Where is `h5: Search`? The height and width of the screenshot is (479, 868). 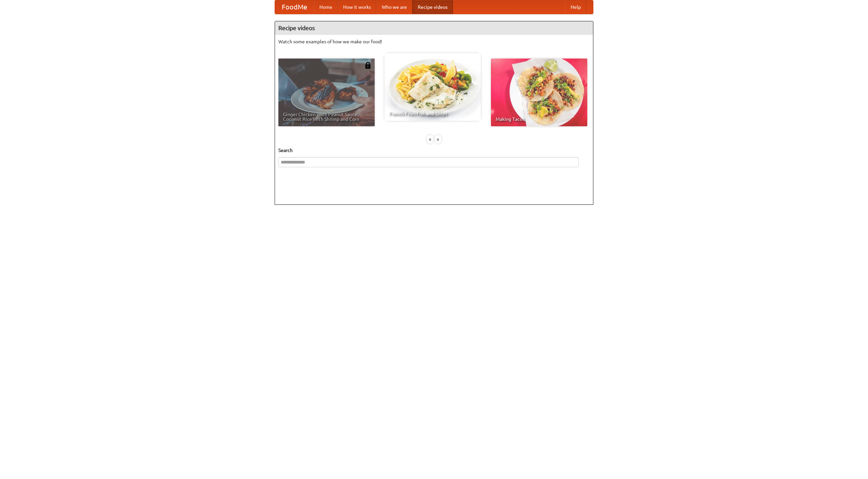 h5: Search is located at coordinates (434, 151).